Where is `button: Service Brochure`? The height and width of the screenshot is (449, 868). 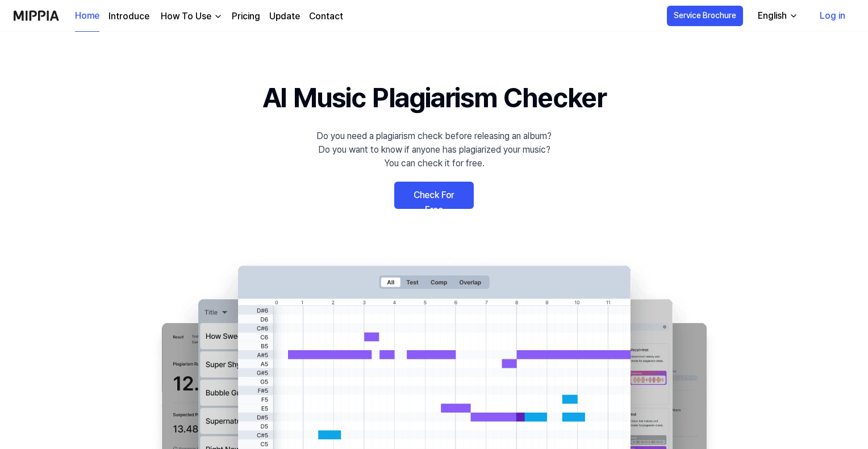
button: Service Brochure is located at coordinates (704, 16).